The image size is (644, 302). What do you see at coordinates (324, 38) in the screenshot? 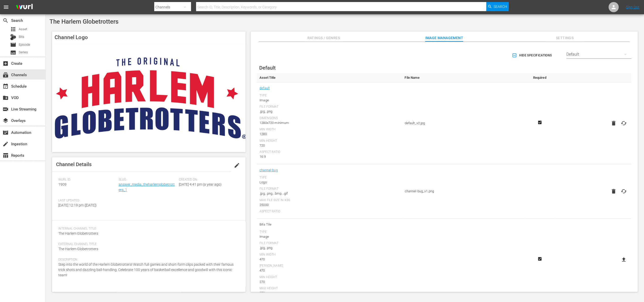
I see `span: Ratings / Genres` at bounding box center [324, 38].